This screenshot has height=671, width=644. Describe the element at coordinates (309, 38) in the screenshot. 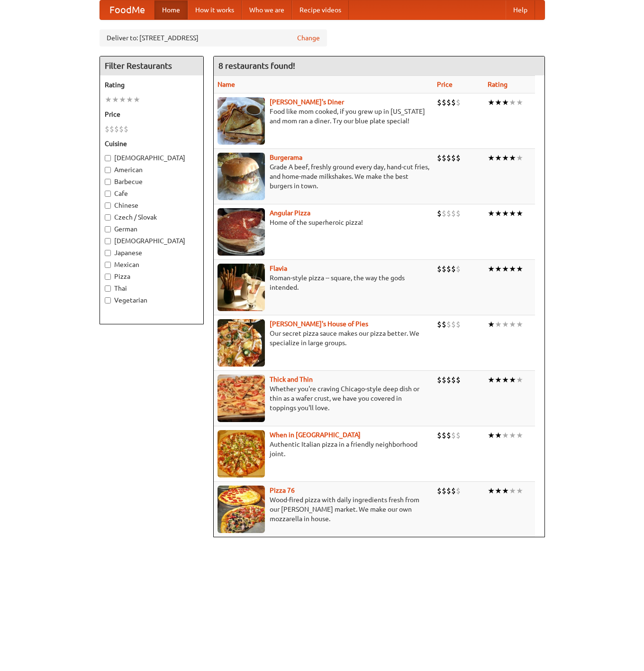

I see `a: Change` at that location.